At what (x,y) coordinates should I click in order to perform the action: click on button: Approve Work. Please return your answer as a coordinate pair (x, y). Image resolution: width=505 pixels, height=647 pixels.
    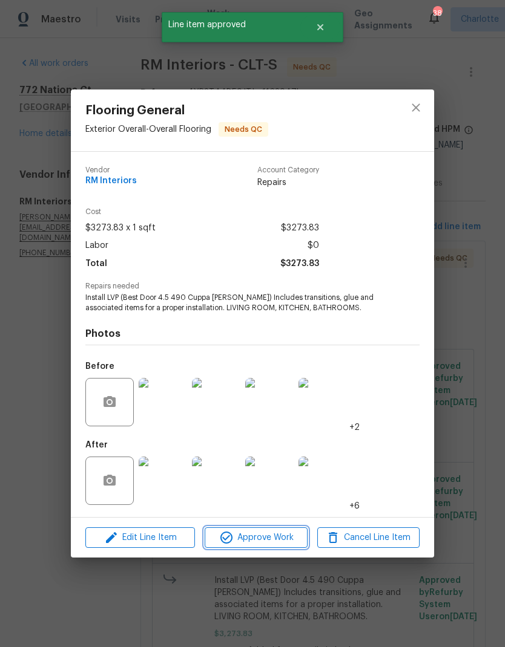
    Looking at the image, I should click on (255, 538).